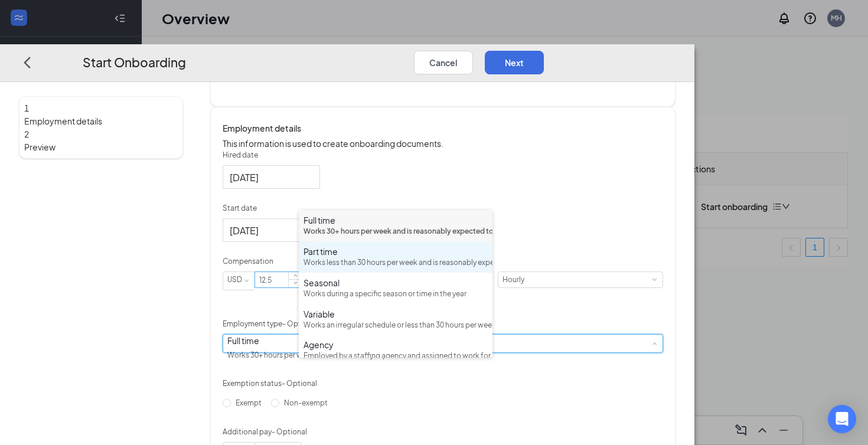  I want to click on div: Hourly, so click(517, 280).